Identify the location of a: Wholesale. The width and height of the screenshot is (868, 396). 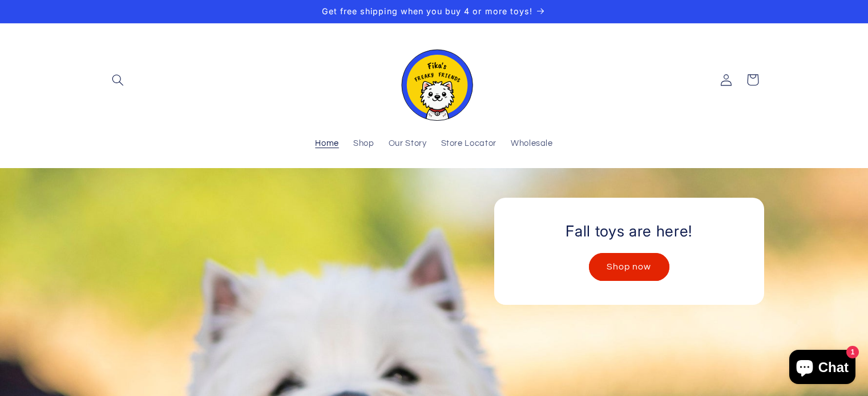
(531, 144).